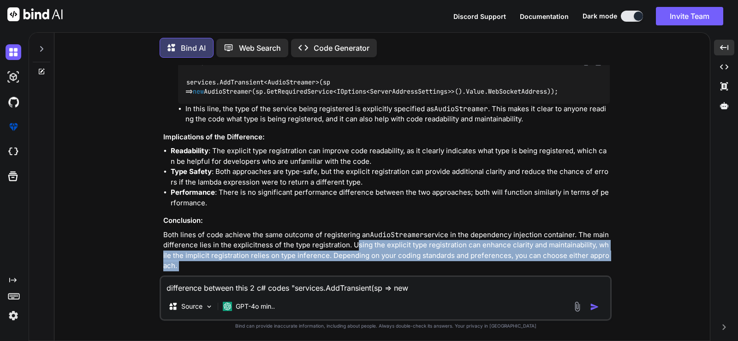 Image resolution: width=738 pixels, height=341 pixels. I want to click on h3: Conclusion:, so click(387, 221).